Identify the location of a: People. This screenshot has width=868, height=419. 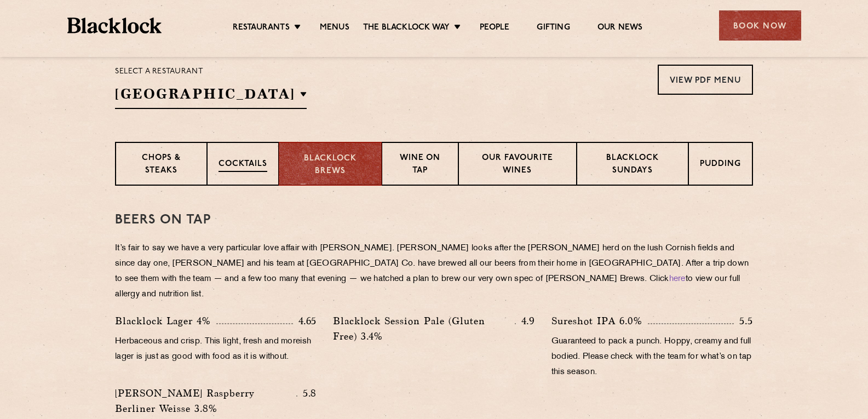
(494, 28).